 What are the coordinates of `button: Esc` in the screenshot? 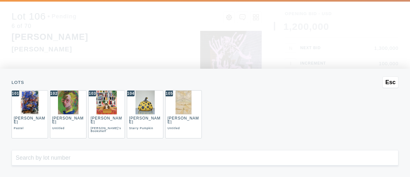 It's located at (391, 82).